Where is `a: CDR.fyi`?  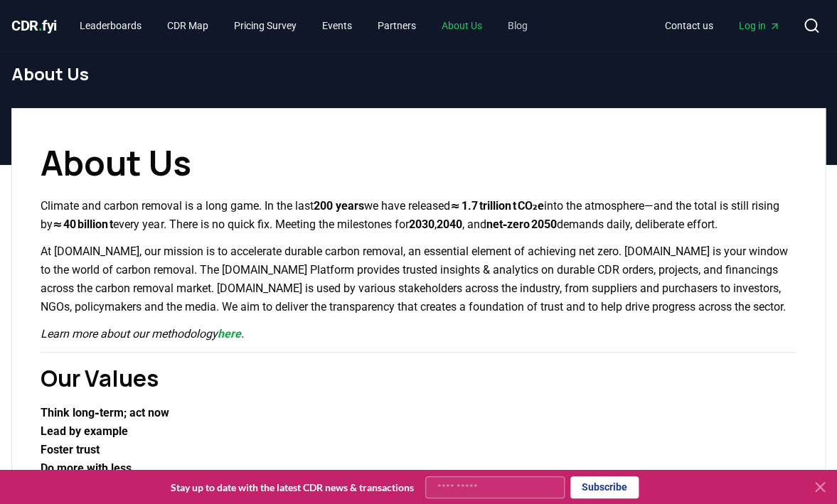
a: CDR.fyi is located at coordinates (34, 26).